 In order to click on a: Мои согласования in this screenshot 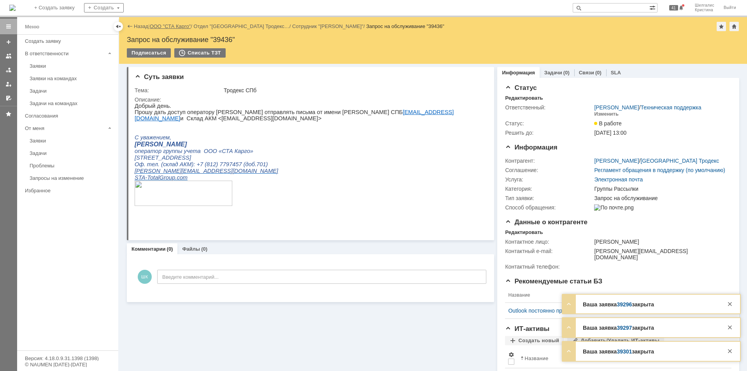, I will do `click(9, 98)`.